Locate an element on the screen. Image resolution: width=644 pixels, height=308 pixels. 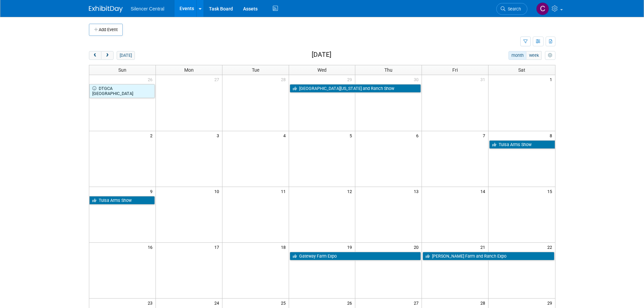
span: 8 is located at coordinates (552, 135).